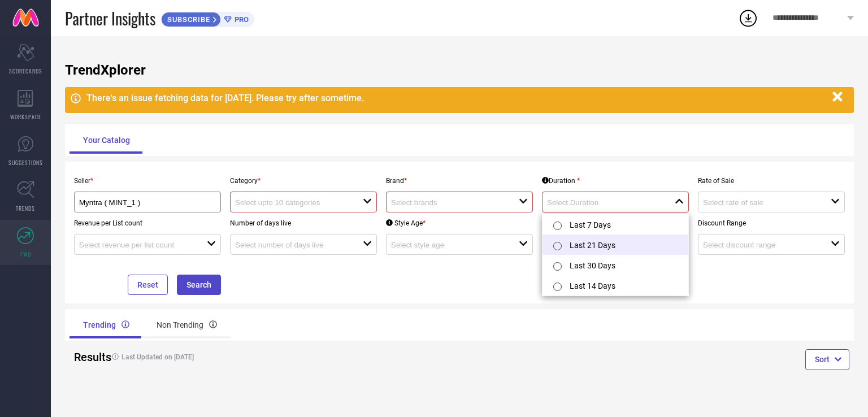 The image size is (868, 417). What do you see at coordinates (148, 202) in the screenshot?
I see `div: Myntra ( MINT_1 )` at bounding box center [148, 202].